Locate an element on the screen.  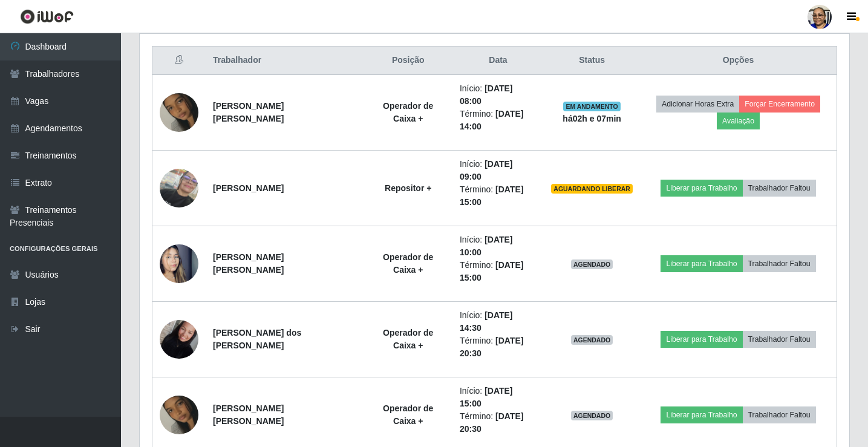
th: Status is located at coordinates (591, 61).